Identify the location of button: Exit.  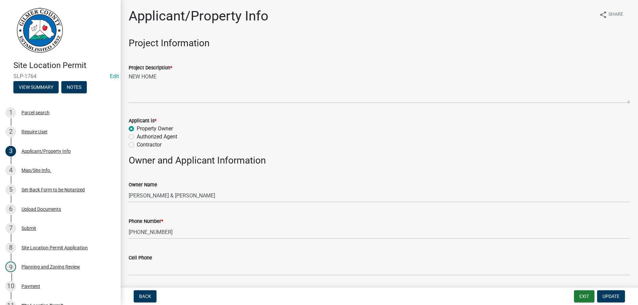
(584, 296).